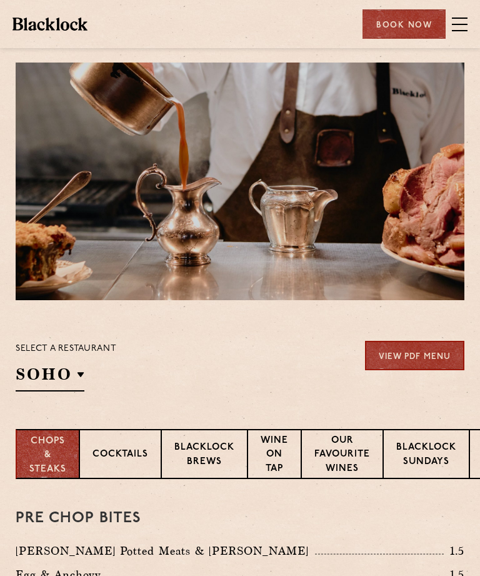  What do you see at coordinates (120, 455) in the screenshot?
I see `p: Cocktails` at bounding box center [120, 455].